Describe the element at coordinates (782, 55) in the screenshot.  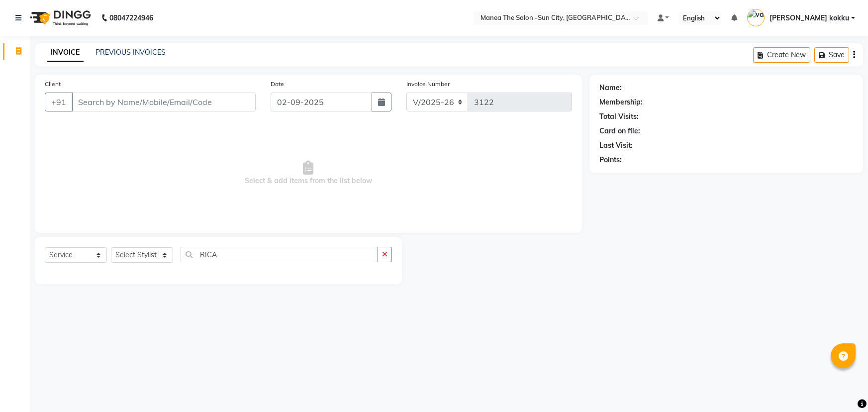
I see `button: Create New` at that location.